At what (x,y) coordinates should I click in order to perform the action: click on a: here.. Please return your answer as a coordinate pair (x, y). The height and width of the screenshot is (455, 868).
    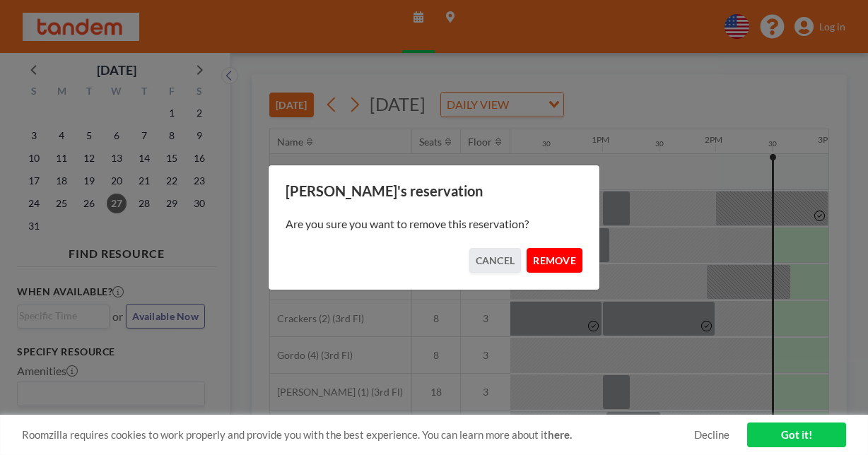
    Looking at the image, I should click on (560, 434).